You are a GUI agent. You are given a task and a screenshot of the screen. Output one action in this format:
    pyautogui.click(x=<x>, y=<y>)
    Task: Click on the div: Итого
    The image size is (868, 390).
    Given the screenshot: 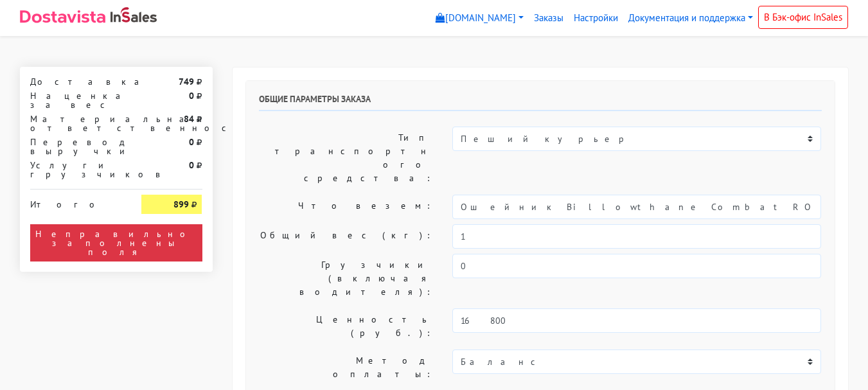 What is the action you would take?
    pyautogui.click(x=76, y=202)
    